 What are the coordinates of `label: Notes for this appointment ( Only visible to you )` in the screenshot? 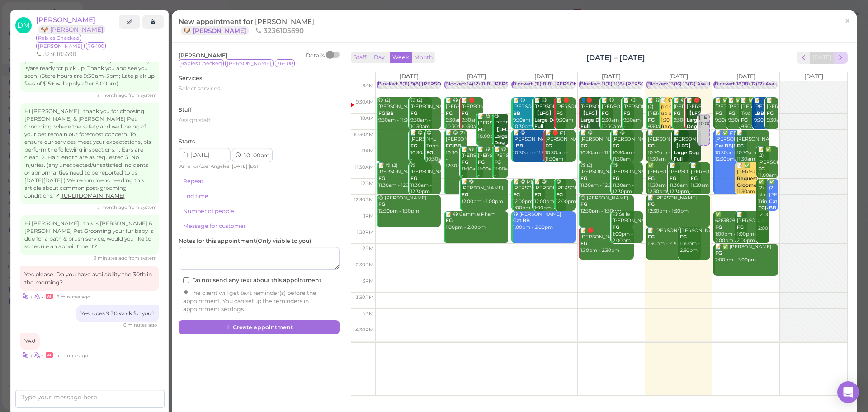 It's located at (244, 241).